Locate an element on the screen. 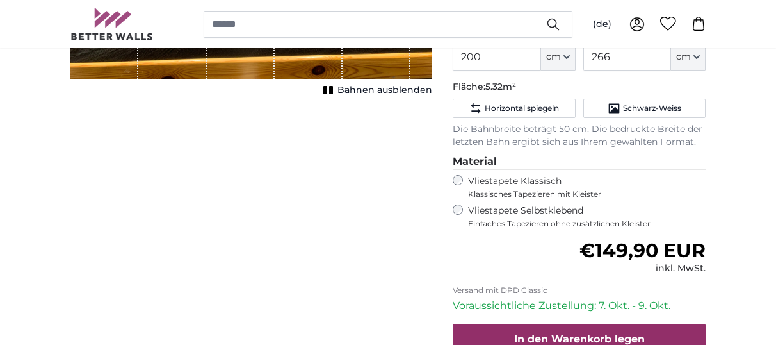 The height and width of the screenshot is (345, 776). span: Bahnen ausblenden is located at coordinates (385, 90).